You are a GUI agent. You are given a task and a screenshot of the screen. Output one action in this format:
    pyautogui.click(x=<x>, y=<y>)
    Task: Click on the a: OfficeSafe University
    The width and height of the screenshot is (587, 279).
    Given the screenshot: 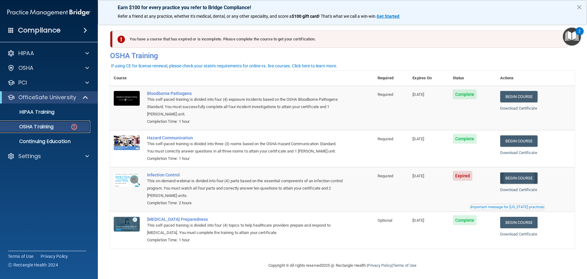 What is the action you would take?
    pyautogui.click(x=48, y=97)
    